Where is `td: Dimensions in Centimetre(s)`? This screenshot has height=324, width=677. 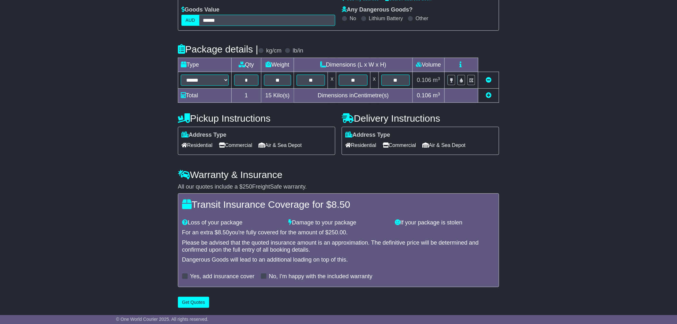
td: Dimensions in Centimetre(s) is located at coordinates (353, 96).